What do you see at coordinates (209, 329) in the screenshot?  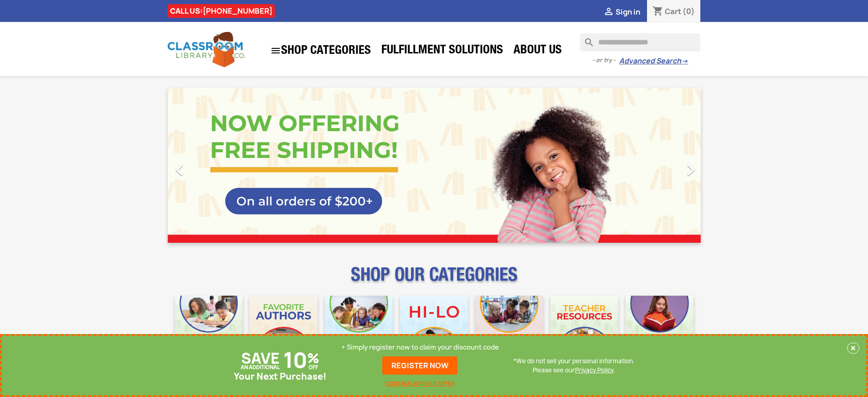 I see `img: CLC_Bulk_Mobile.jpg` at bounding box center [209, 329].